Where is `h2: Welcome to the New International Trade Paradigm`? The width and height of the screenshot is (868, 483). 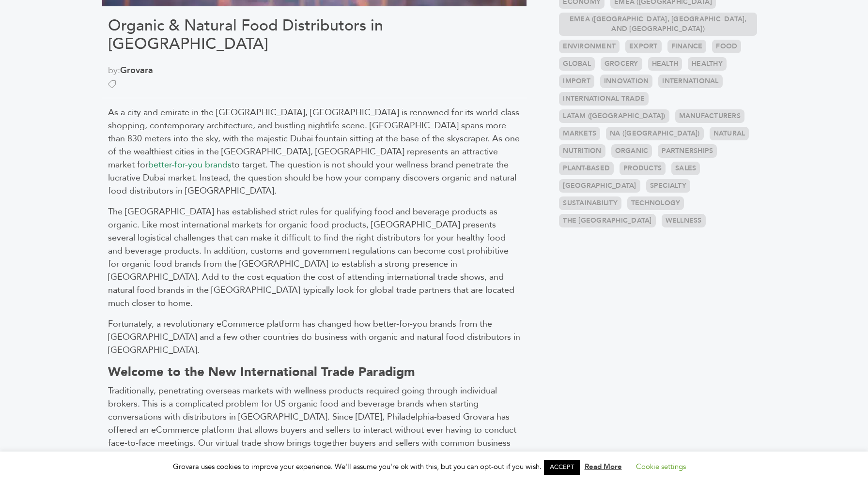 h2: Welcome to the New International Trade Paradigm is located at coordinates (315, 373).